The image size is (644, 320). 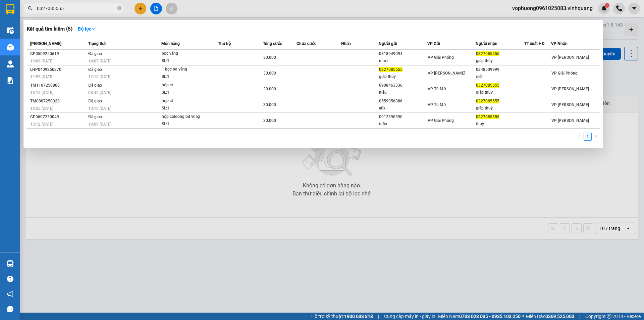 What do you see at coordinates (596, 137) in the screenshot?
I see `span: right` at bounding box center [596, 137].